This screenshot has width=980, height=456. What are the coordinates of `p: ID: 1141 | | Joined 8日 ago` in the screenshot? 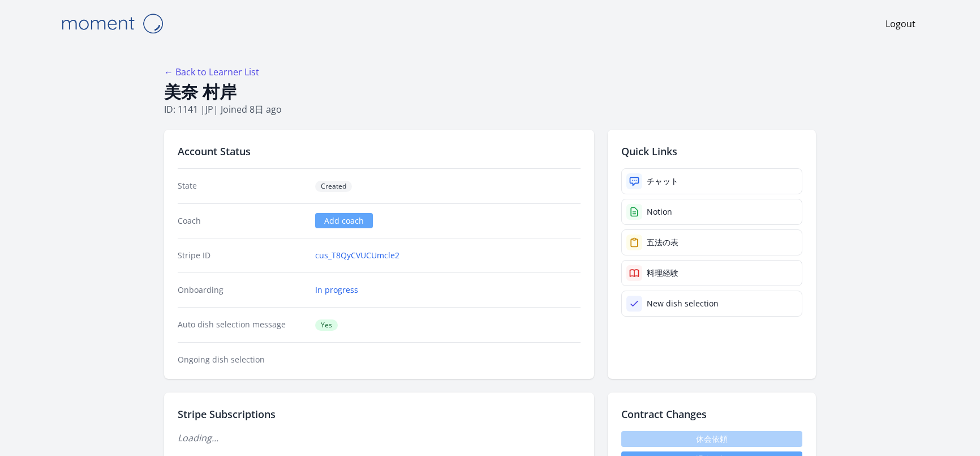 It's located at (490, 109).